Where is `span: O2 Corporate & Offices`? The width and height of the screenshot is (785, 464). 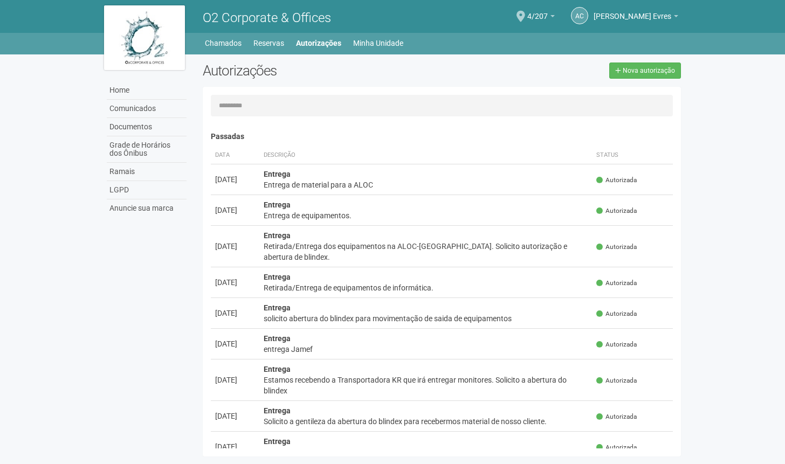
span: O2 Corporate & Offices is located at coordinates (267, 18).